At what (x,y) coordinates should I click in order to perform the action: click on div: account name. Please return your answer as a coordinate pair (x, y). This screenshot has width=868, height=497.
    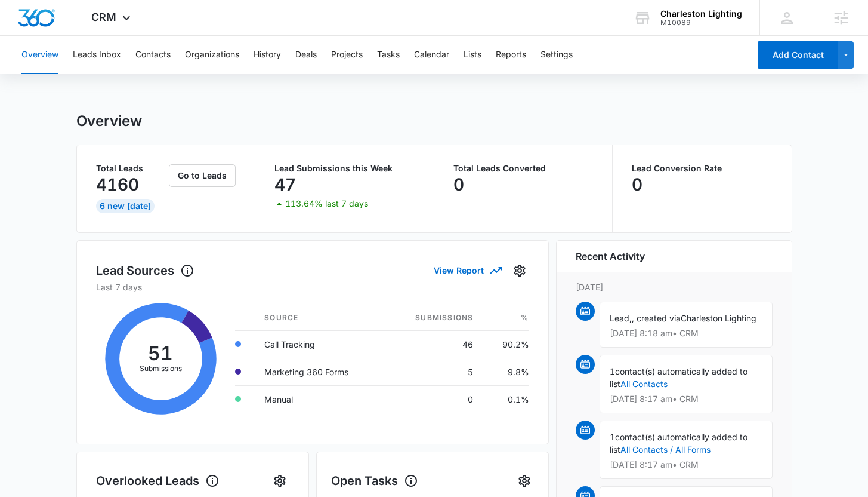
    Looking at the image, I should click on (700, 13).